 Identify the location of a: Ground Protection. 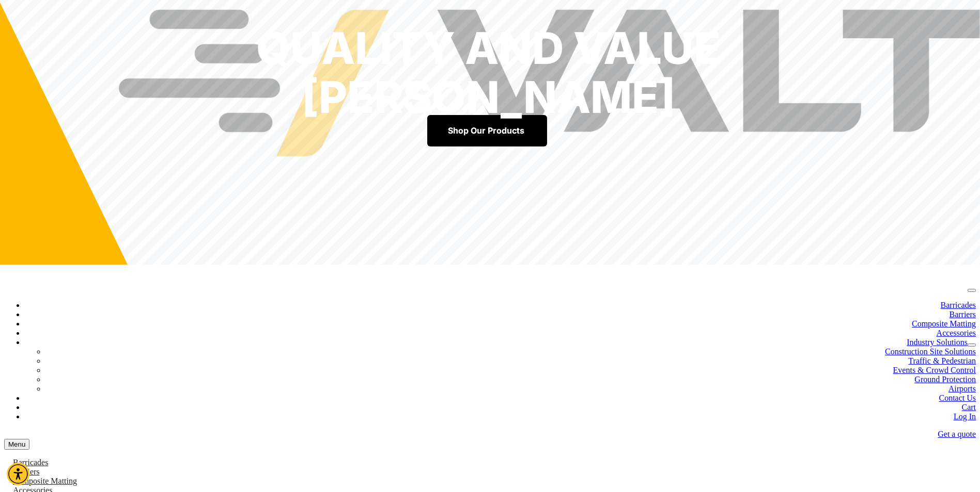
(944, 380).